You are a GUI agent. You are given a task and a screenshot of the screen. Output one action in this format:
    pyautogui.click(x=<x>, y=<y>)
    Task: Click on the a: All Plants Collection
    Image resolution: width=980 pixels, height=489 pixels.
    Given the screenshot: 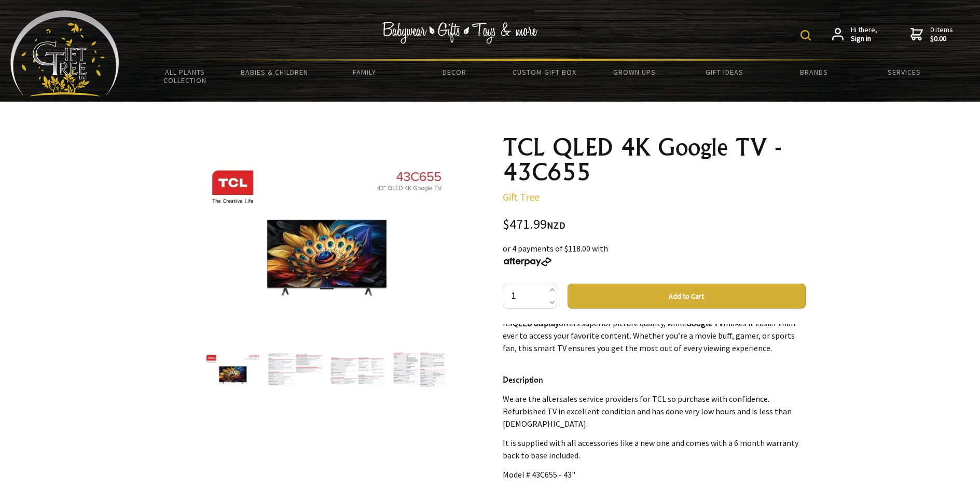 What is the action you would take?
    pyautogui.click(x=185, y=76)
    